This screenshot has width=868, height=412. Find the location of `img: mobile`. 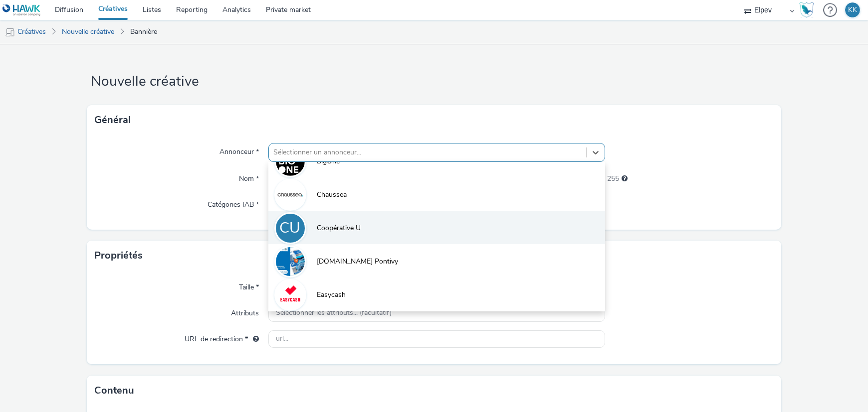

img: mobile is located at coordinates (10, 32).